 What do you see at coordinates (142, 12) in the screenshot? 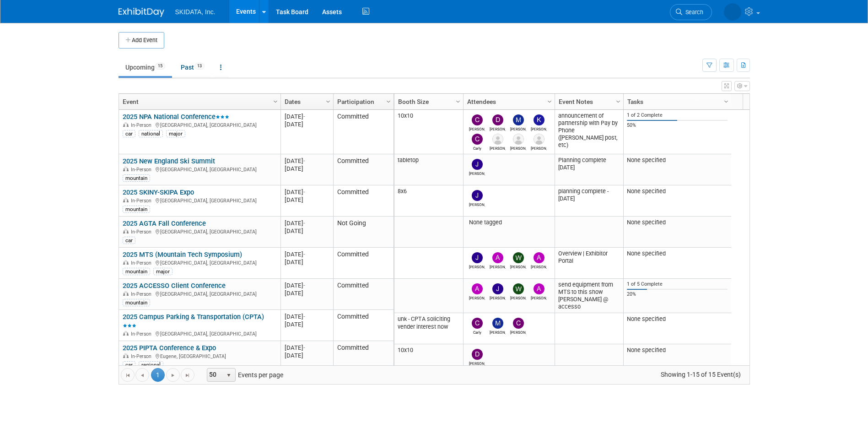
I see `img: ExhibitDay` at bounding box center [142, 12].